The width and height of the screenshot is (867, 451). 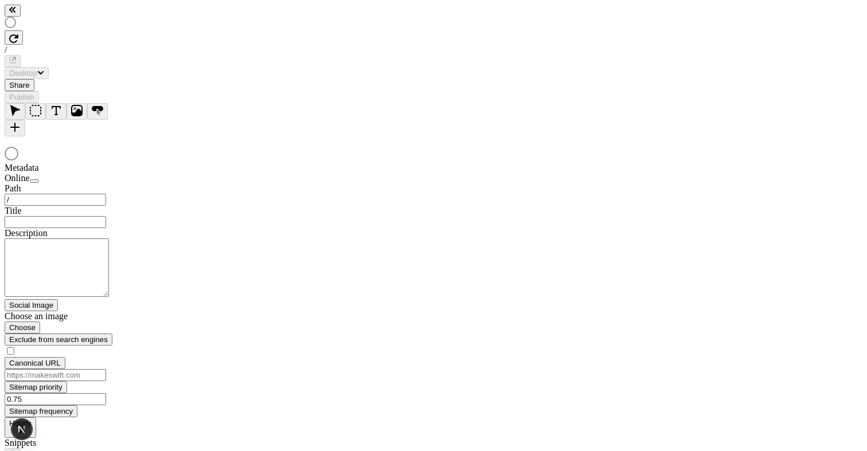 I want to click on button: Desktop, so click(x=26, y=73).